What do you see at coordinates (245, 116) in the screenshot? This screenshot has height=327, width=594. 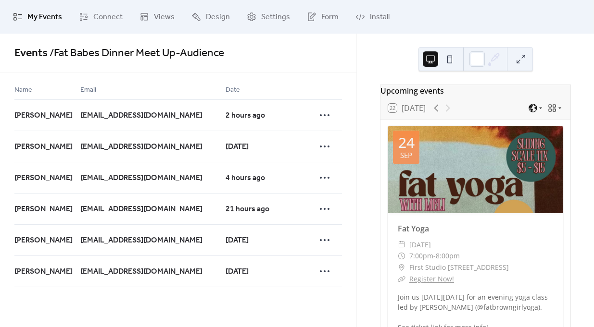 I see `span: 2 hours ago` at bounding box center [245, 116].